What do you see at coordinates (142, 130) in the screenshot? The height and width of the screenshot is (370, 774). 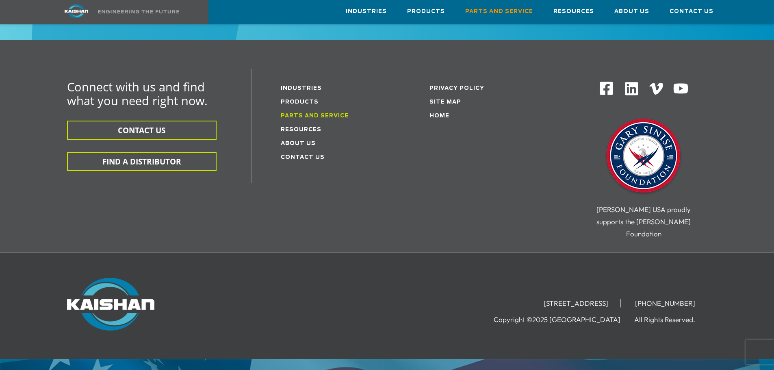 I see `button: CONTACT US` at bounding box center [142, 130].